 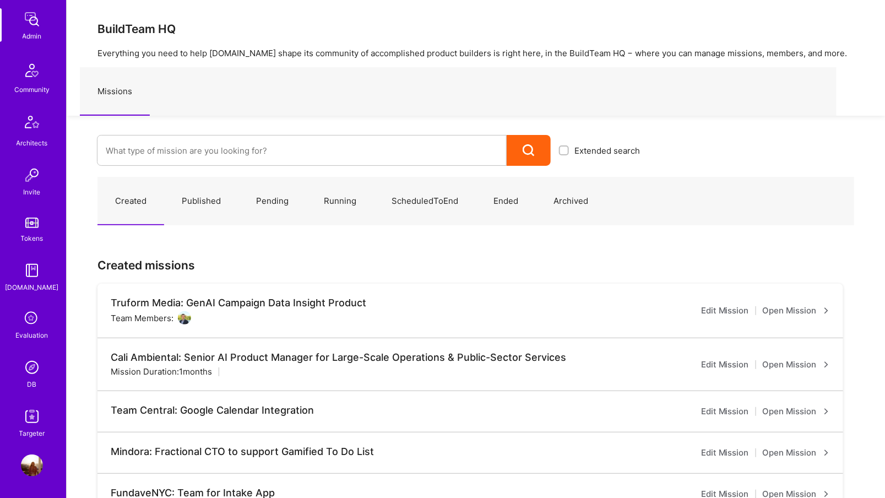 What do you see at coordinates (32, 416) in the screenshot?
I see `img: Skill Targeter` at bounding box center [32, 416].